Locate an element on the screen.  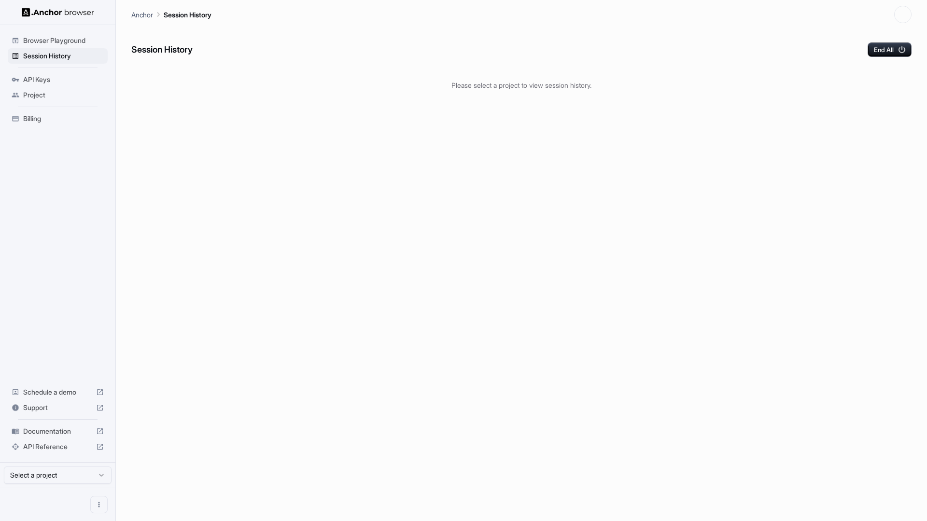
button: End All is located at coordinates (889, 50).